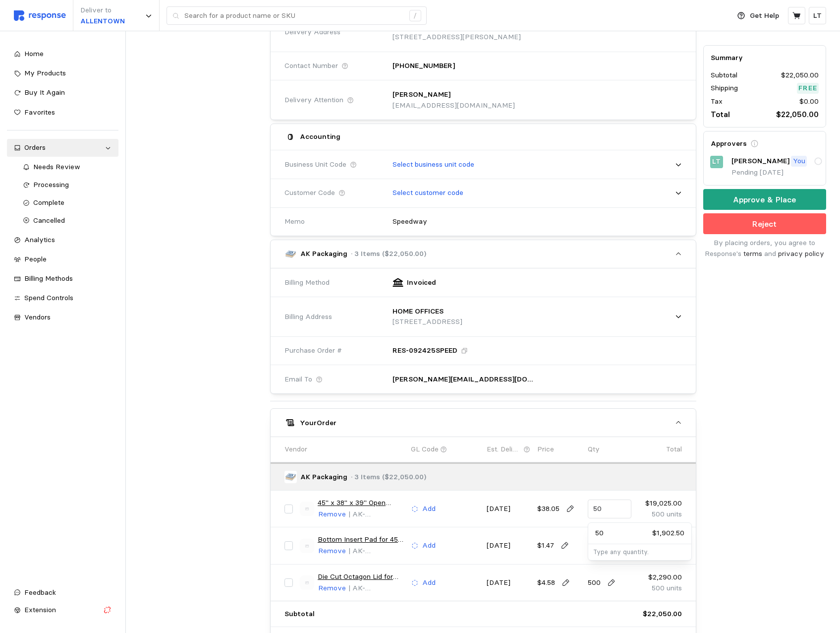 The height and width of the screenshot is (633, 840). Describe the element at coordinates (314, 100) in the screenshot. I see `span: Delivery Attention` at that location.